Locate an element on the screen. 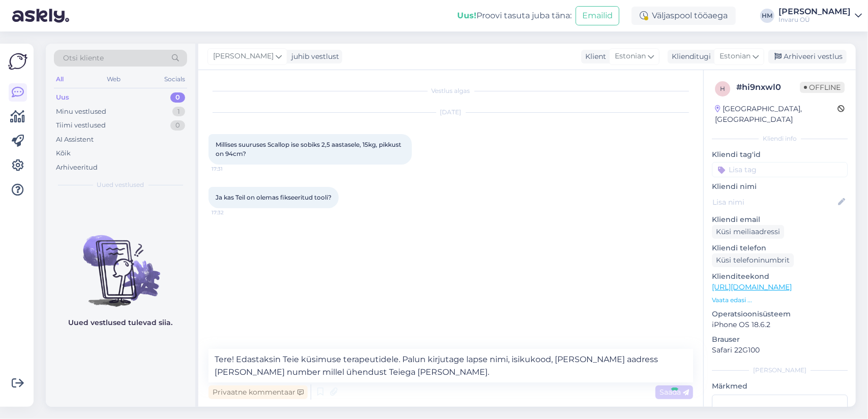 The height and width of the screenshot is (419, 868). div: Küsi telefoninumbrit is located at coordinates (752, 260).